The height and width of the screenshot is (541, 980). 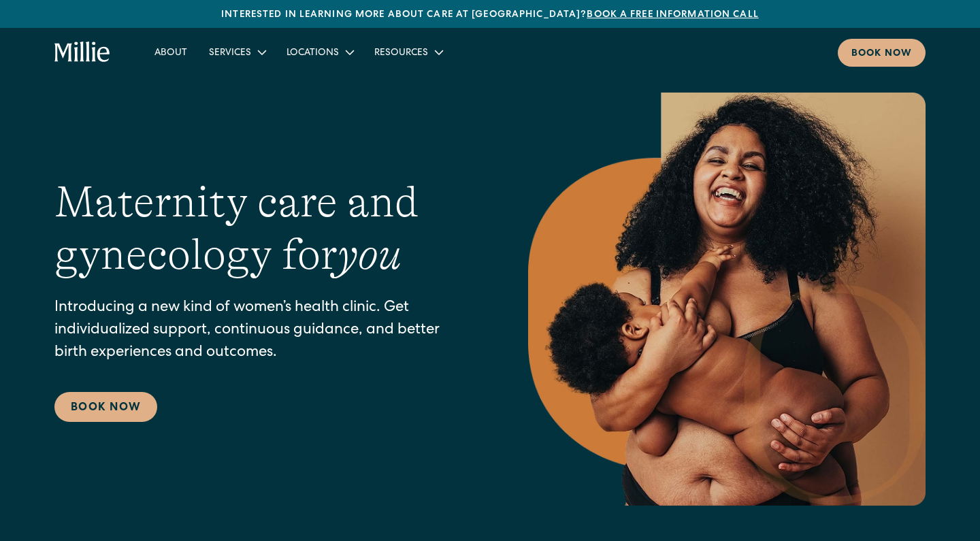 What do you see at coordinates (672, 15) in the screenshot?
I see `a: Book a free information call` at bounding box center [672, 15].